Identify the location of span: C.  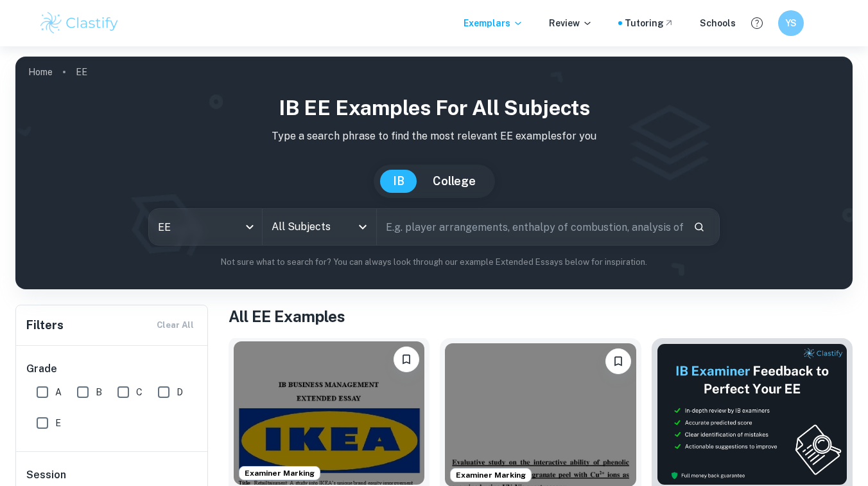
(139, 392).